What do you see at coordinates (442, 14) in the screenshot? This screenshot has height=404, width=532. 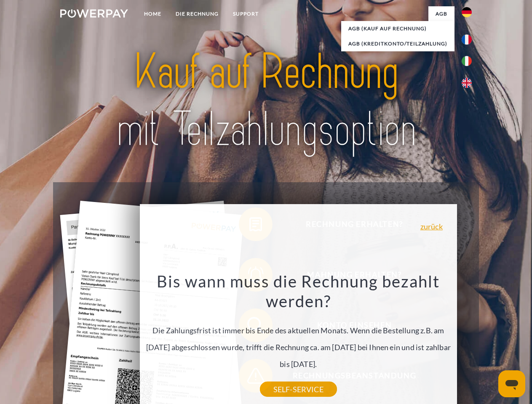 I see `a: agb` at bounding box center [442, 14].